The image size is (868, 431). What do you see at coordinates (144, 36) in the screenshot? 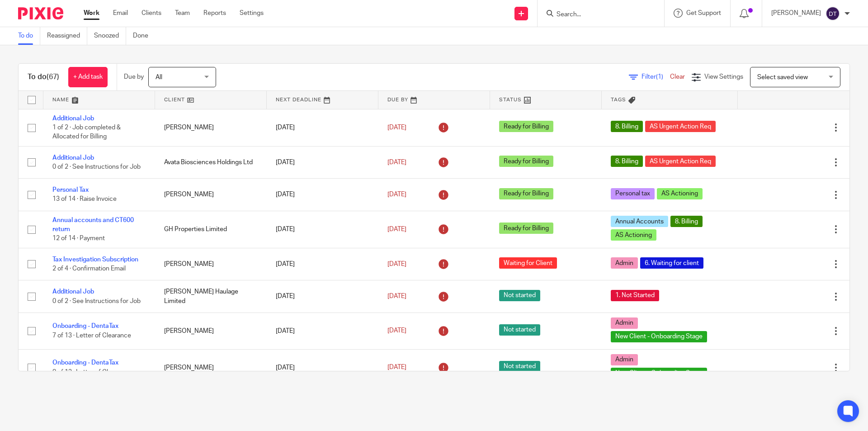
I see `a: Done` at bounding box center [144, 36].